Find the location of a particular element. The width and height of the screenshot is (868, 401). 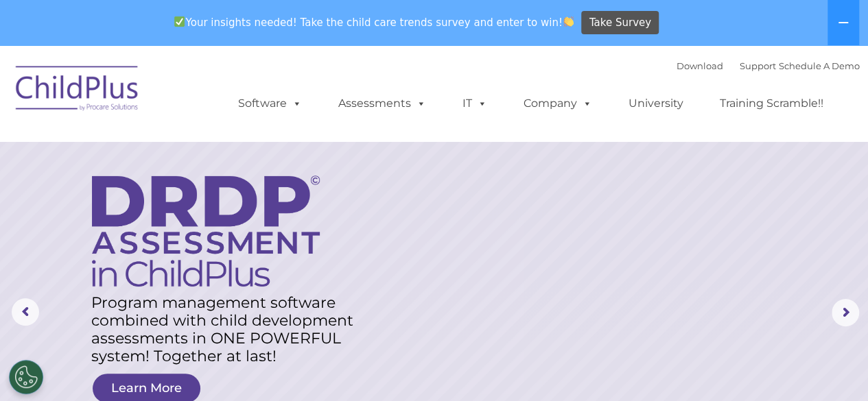

a: Download is located at coordinates (700, 66).